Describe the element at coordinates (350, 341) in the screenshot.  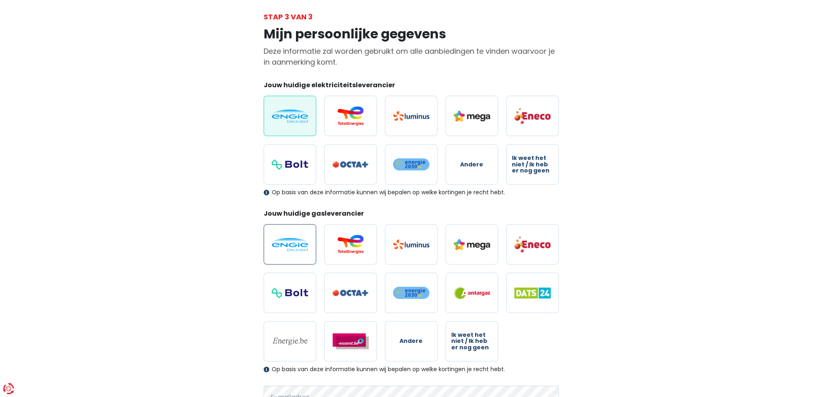
I see `img: Essent` at that location.